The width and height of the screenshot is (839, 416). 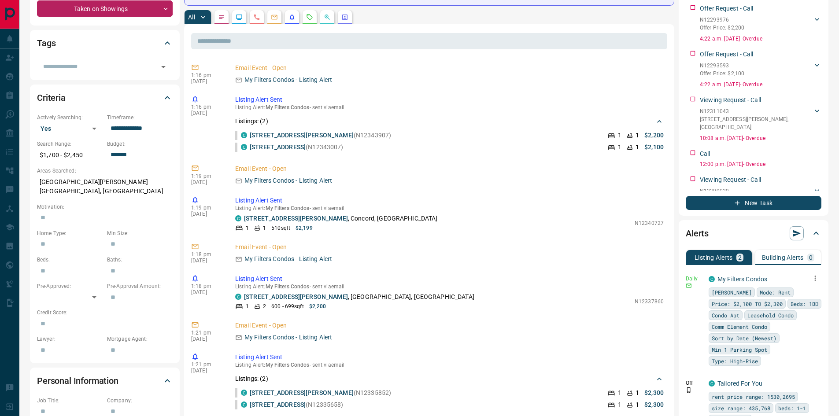 I want to click on div: N12293976Offer Price: $2,200, so click(x=760, y=24).